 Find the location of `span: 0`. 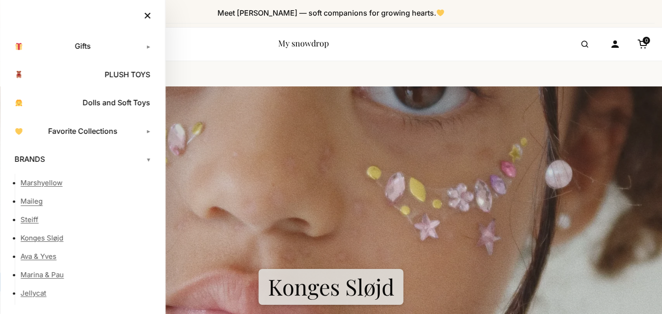

span: 0 is located at coordinates (646, 40).